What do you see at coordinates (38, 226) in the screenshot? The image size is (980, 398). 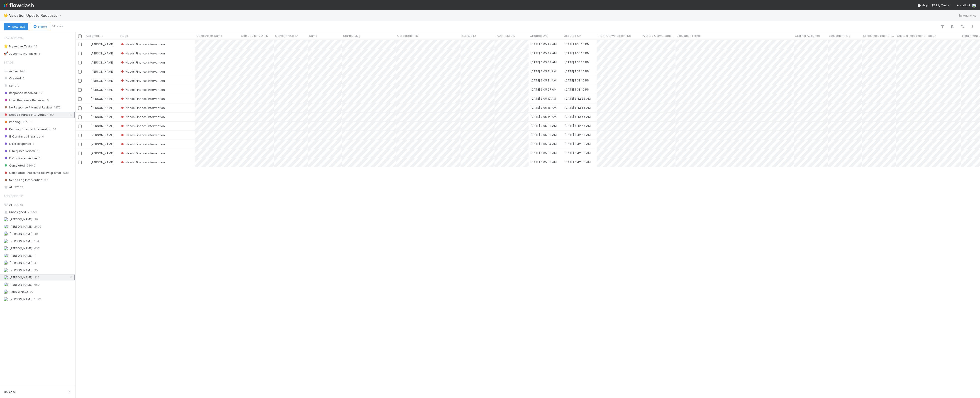 I see `span: 2400` at bounding box center [38, 226].